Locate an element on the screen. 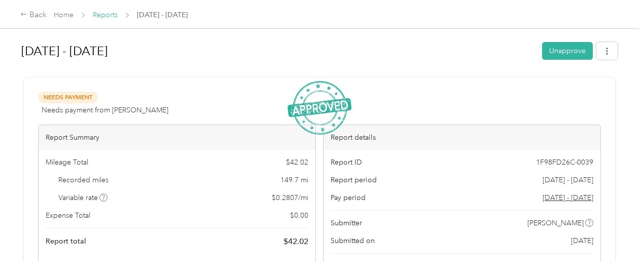 This screenshot has width=644, height=279. span: Pay period is located at coordinates (348, 198).